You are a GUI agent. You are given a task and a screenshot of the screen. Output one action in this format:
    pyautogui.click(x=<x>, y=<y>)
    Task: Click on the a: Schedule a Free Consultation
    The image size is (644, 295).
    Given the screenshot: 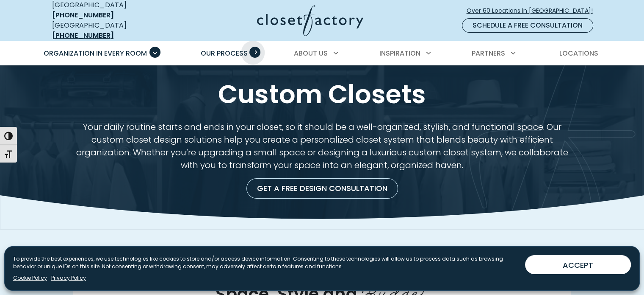 What is the action you would take?
    pyautogui.click(x=528, y=26)
    